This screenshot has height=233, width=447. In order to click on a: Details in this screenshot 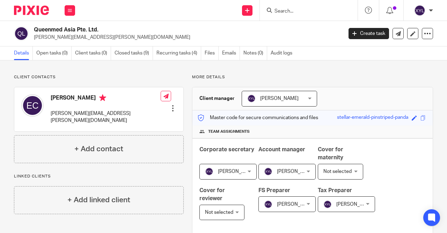, I will do `click(23, 53)`.